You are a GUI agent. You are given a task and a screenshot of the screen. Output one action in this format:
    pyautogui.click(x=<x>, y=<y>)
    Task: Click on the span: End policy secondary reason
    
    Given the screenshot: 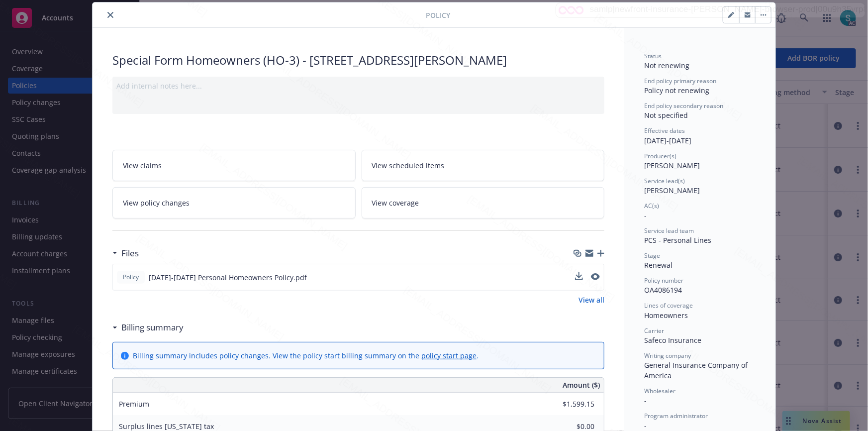 What is the action you would take?
    pyautogui.click(x=684, y=105)
    